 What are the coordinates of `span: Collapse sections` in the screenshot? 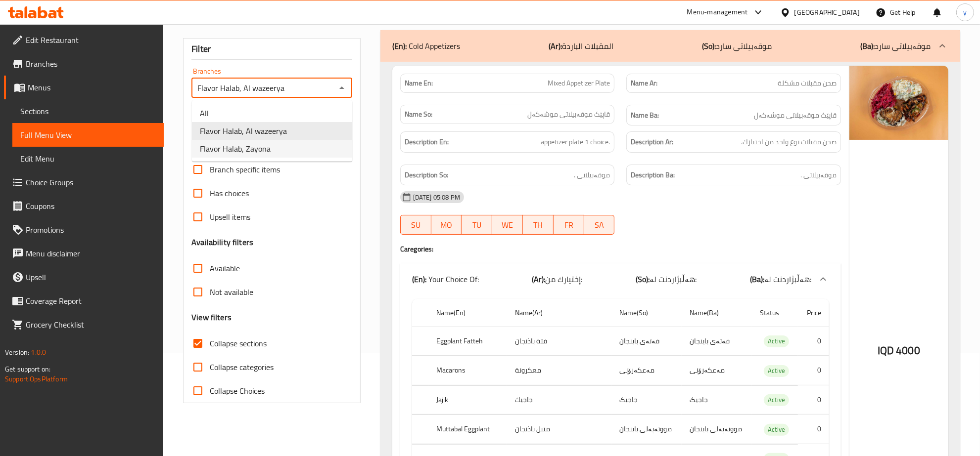 It's located at (238, 343).